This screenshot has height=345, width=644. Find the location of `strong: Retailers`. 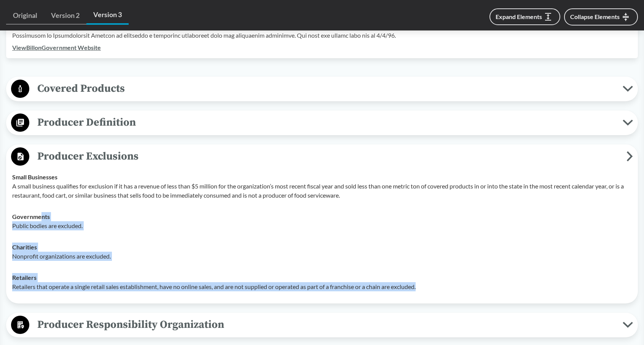

strong: Retailers is located at coordinates (24, 277).